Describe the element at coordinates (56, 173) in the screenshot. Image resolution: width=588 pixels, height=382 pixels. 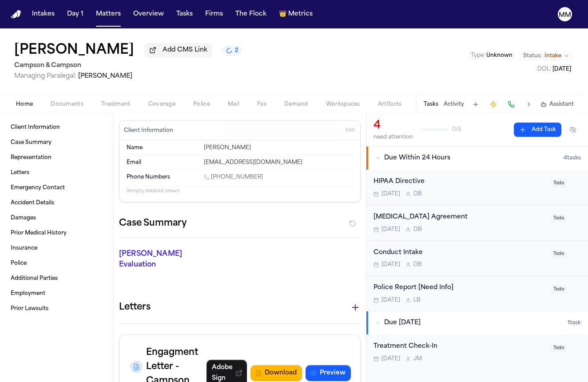
I see `a: Letters` at that location.